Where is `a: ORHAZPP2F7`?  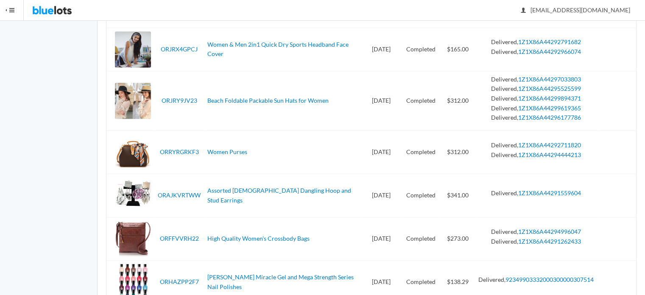
a: ORHAZPP2F7 is located at coordinates (179, 281).